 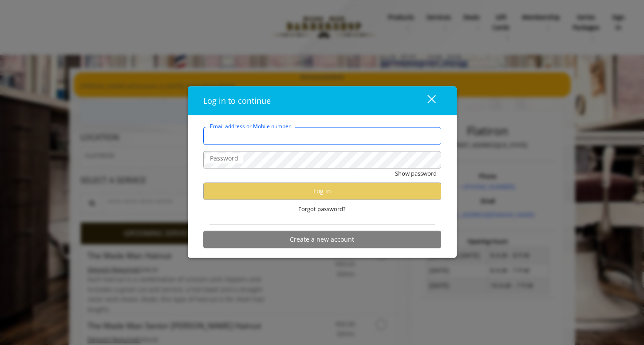 I want to click on input: Email address or Mobile number, so click(x=322, y=136).